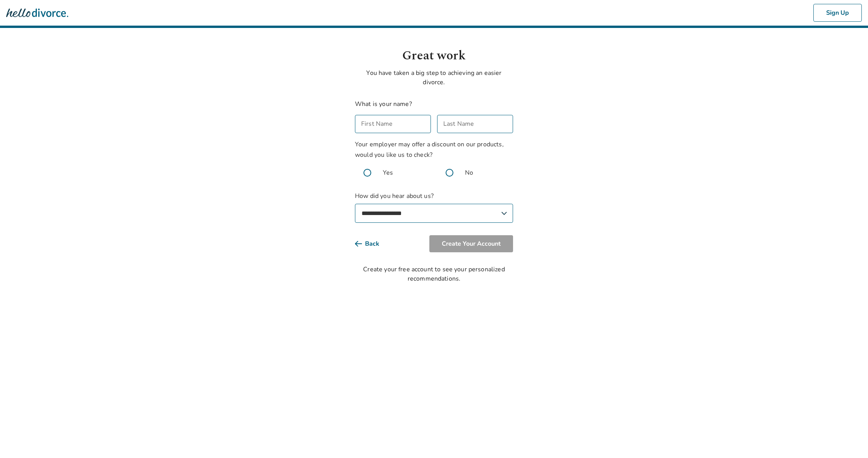 Image resolution: width=868 pixels, height=458 pixels. Describe the element at coordinates (472, 244) in the screenshot. I see `button: Create Your Account` at that location.